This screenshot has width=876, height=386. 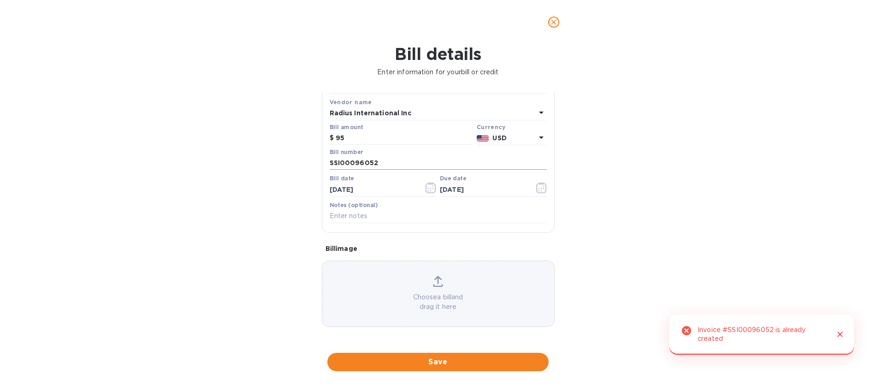 What do you see at coordinates (342, 179) in the screenshot?
I see `label: Bill date` at bounding box center [342, 179].